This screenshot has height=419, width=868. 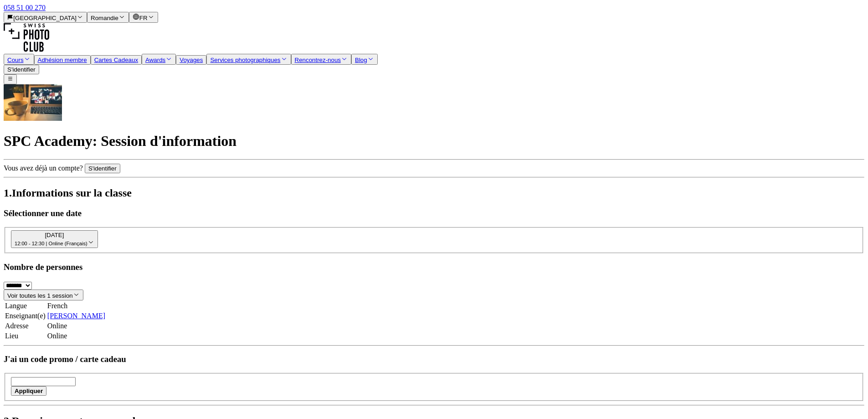 I want to click on a: Cartes Cadeaux, so click(x=116, y=60).